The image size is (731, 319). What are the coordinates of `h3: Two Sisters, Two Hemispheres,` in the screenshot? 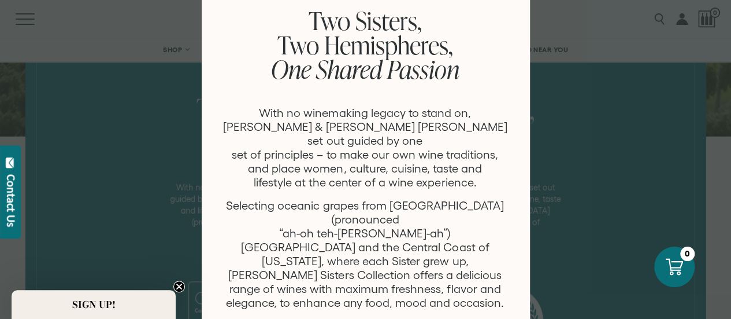 It's located at (365, 45).